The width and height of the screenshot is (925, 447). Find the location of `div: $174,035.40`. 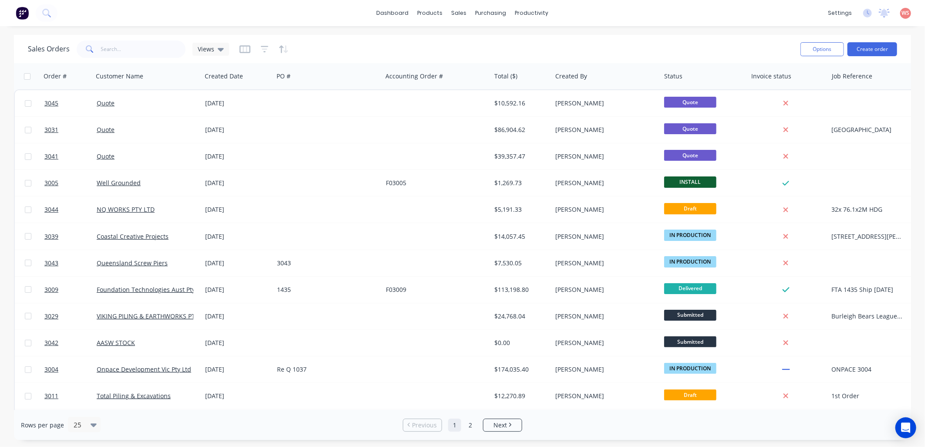

div: $174,035.40 is located at coordinates (520, 369).